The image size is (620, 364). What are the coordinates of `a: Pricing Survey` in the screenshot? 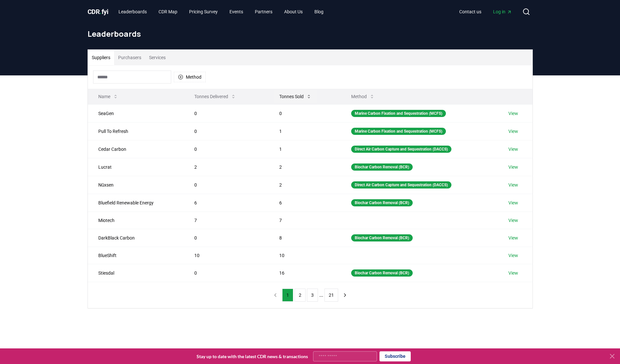 It's located at (203, 12).